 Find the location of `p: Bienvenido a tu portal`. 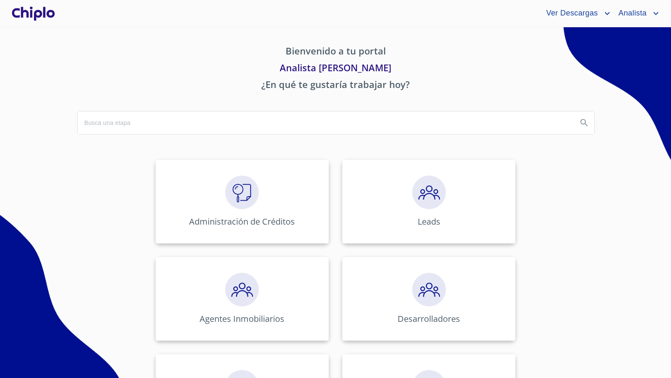

p: Bienvenido a tu portal is located at coordinates (336, 52).